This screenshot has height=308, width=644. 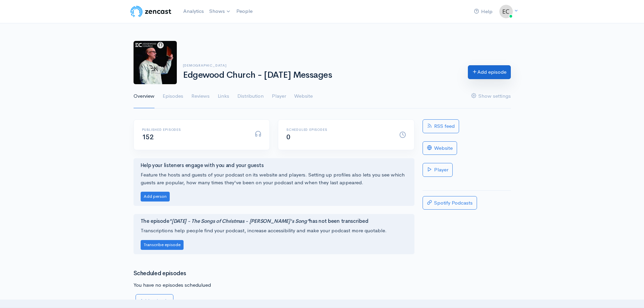 I want to click on span: 152, so click(x=148, y=137).